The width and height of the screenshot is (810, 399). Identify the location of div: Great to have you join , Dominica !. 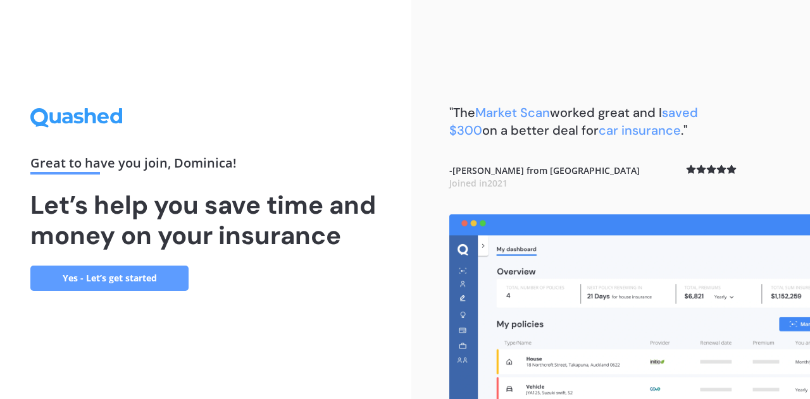
(206, 166).